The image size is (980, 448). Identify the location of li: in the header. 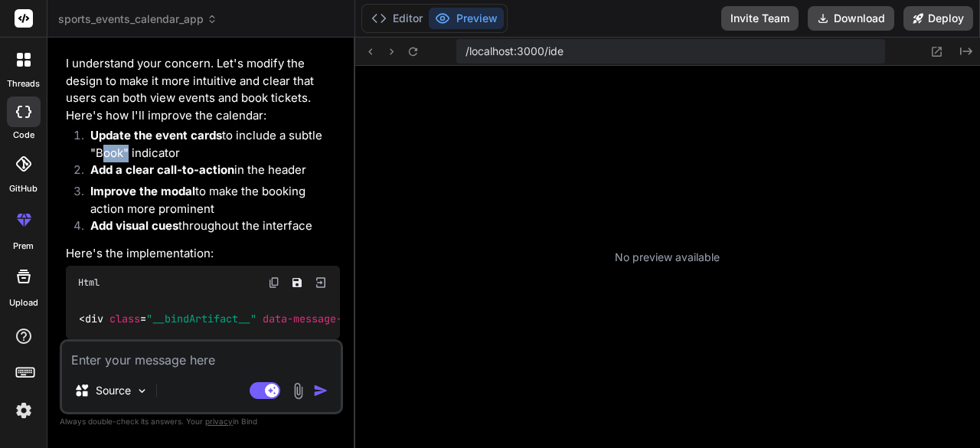
(209, 172).